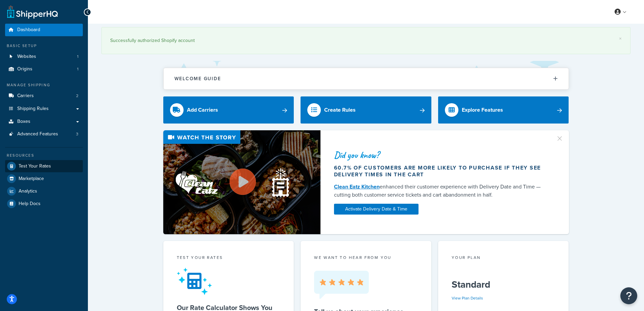 The width and height of the screenshot is (644, 311). Describe the element at coordinates (44, 179) in the screenshot. I see `li: Marketplace` at that location.